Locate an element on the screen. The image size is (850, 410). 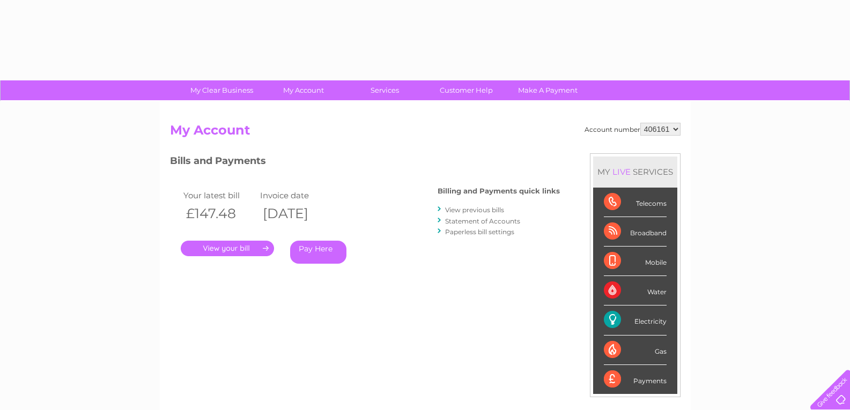
div: Gas is located at coordinates (635, 350).